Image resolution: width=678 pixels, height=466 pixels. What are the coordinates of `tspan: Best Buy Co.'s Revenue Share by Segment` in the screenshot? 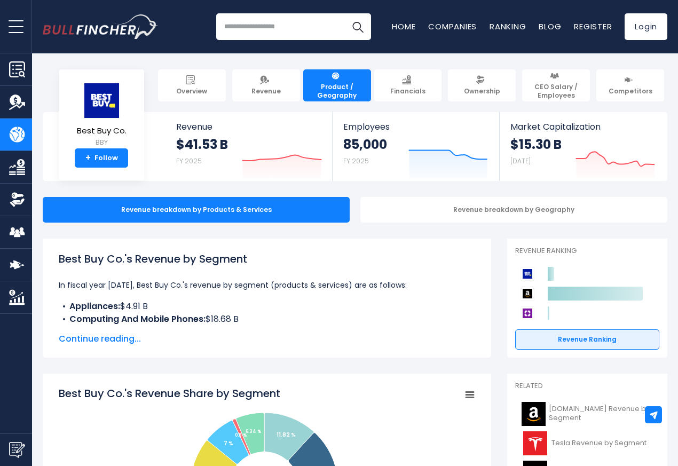 It's located at (169, 393).